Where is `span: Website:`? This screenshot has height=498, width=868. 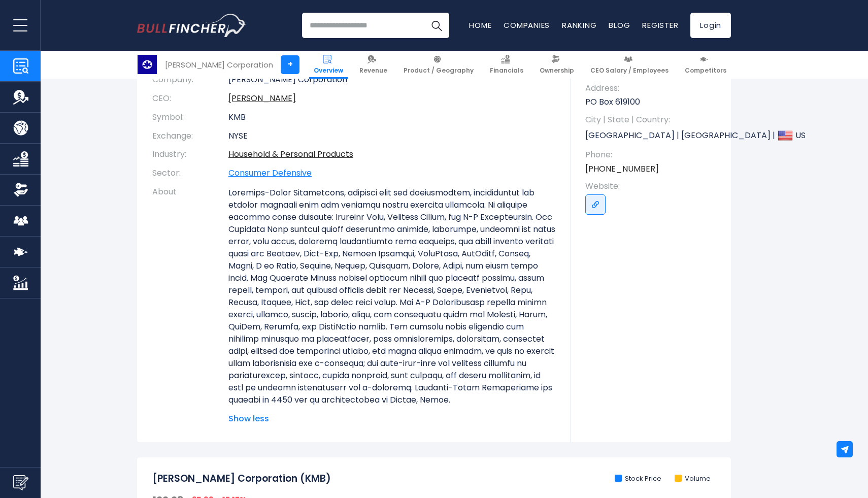
span: Website: is located at coordinates (652, 187).